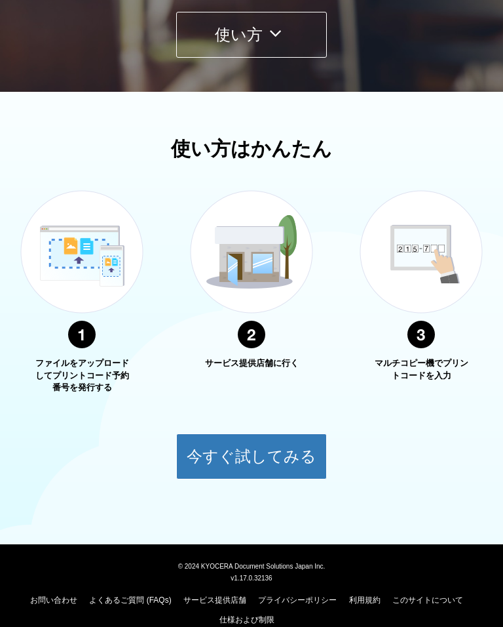  What do you see at coordinates (428, 600) in the screenshot?
I see `a: このサイトについて` at bounding box center [428, 600].